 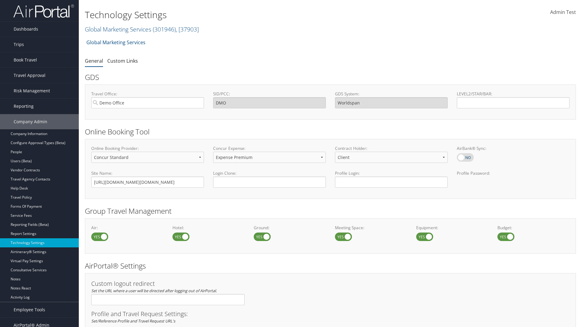 I want to click on span: Dashboards, so click(x=26, y=29).